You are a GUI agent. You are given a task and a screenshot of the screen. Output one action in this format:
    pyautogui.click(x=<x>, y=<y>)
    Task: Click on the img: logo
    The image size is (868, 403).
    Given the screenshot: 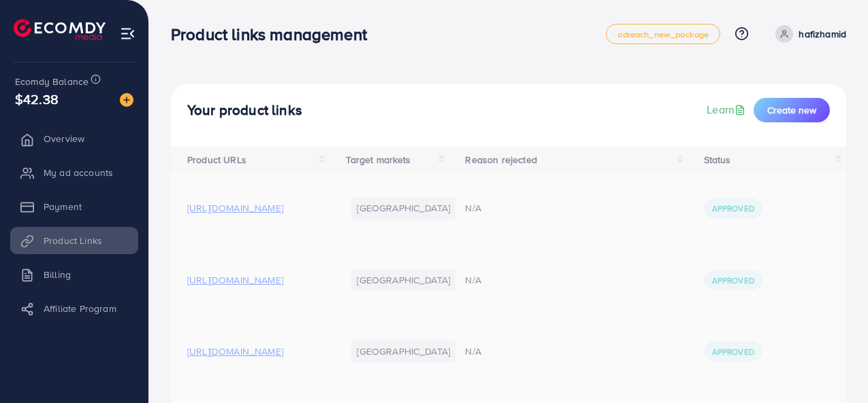 What is the action you would take?
    pyautogui.click(x=60, y=29)
    